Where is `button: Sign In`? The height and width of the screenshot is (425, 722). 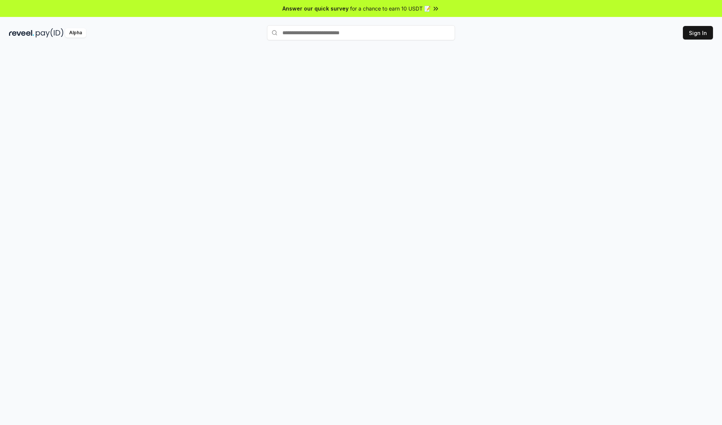
button: Sign In is located at coordinates (698, 33).